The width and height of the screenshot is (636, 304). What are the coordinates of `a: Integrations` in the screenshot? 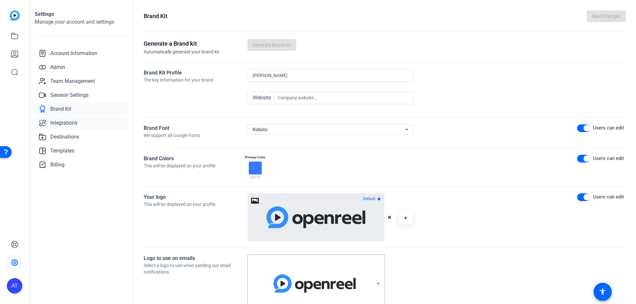 It's located at (81, 123).